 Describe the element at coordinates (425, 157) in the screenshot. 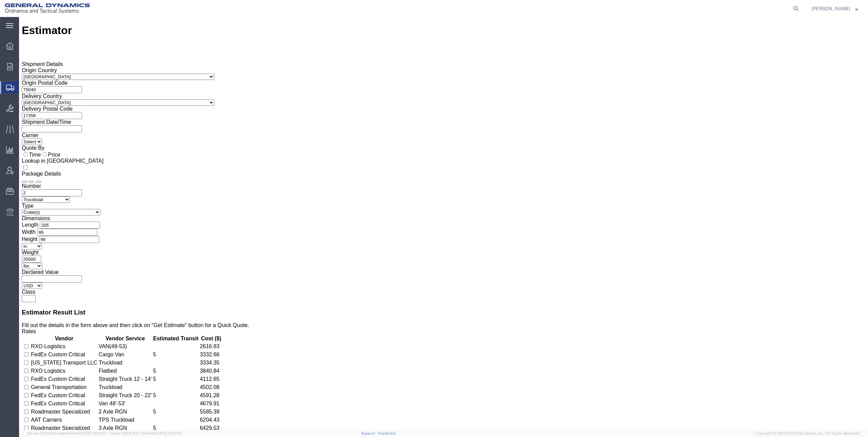

I see `div: Package Details` at that location.